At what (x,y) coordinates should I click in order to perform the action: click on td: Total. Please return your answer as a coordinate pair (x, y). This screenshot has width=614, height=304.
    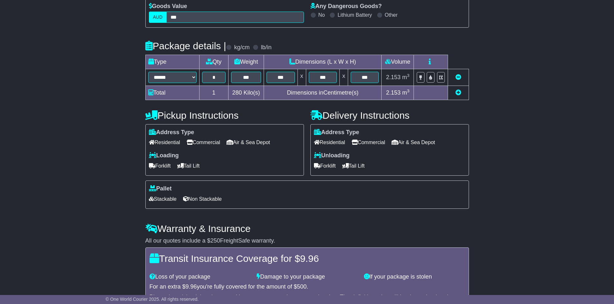
    Looking at the image, I should click on (172, 93).